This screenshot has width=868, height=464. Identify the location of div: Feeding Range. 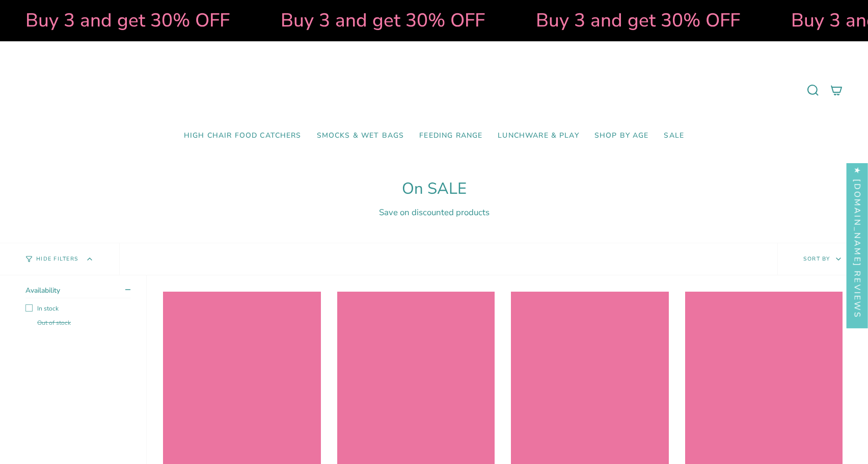
(451, 135).